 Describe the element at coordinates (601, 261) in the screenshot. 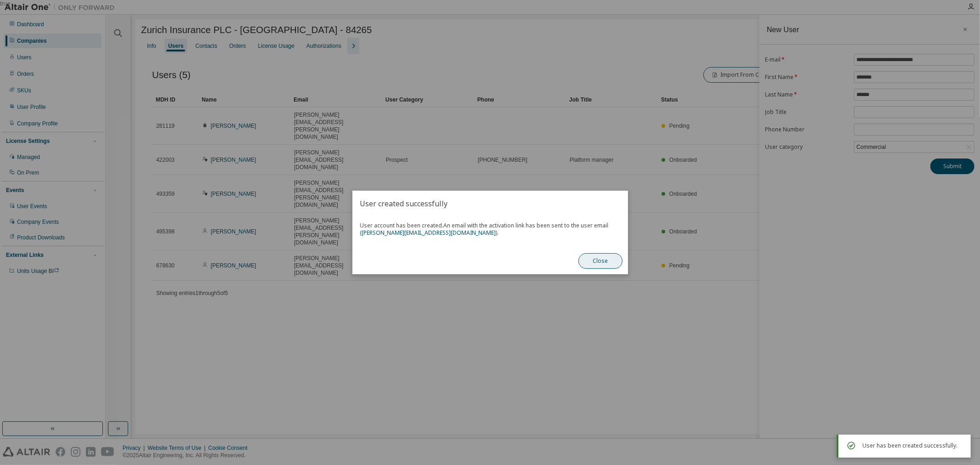

I see `button: Close` at that location.